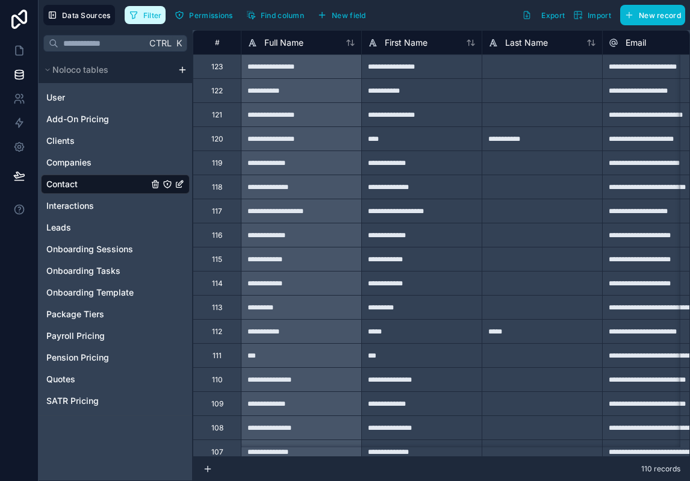  Describe the element at coordinates (342, 15) in the screenshot. I see `button: New field` at that location.